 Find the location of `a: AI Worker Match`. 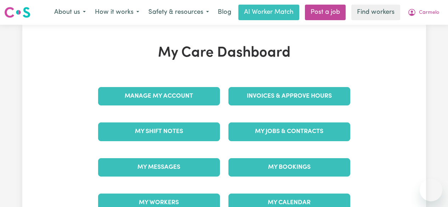

a: AI Worker Match is located at coordinates (269, 12).